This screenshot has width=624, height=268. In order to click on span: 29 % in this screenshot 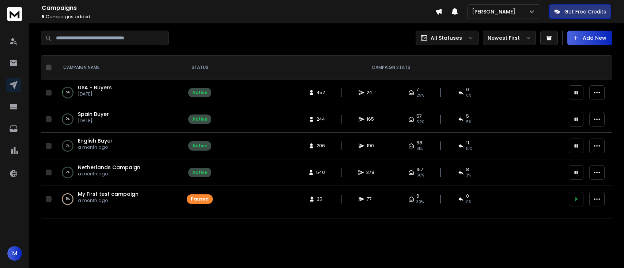, I will do `click(420, 96)`.